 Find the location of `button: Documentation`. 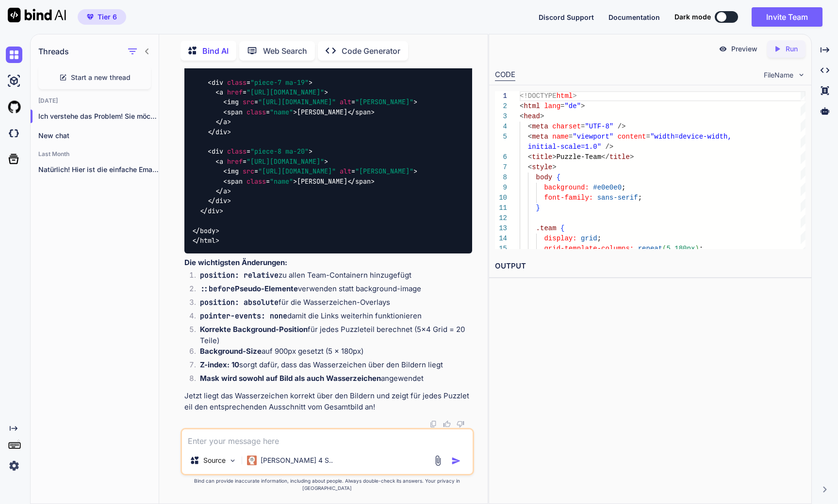

button: Documentation is located at coordinates (634, 17).